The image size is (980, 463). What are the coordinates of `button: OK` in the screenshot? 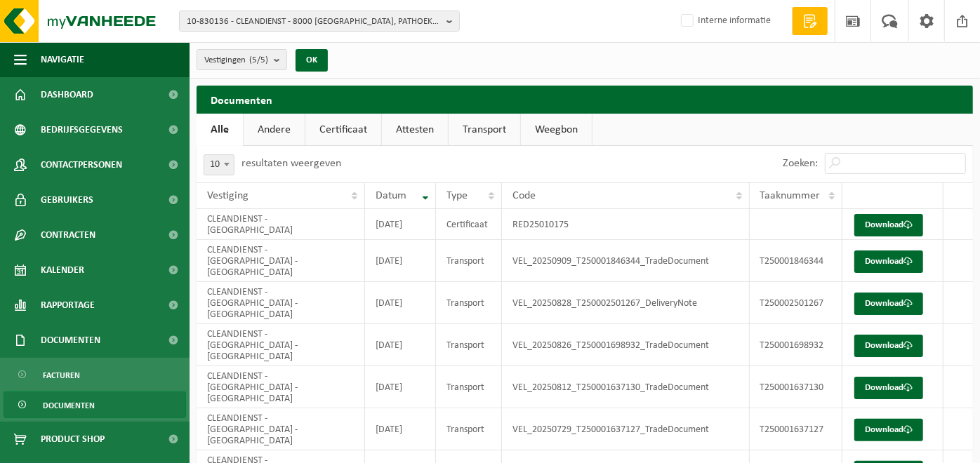 It's located at (311, 60).